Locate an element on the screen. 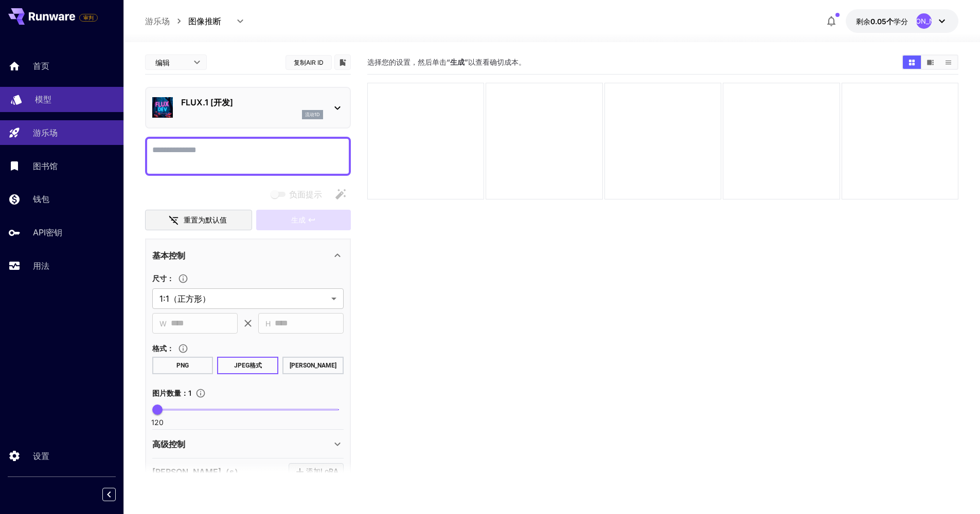 Image resolution: width=980 pixels, height=514 pixels. button: JPEG格式 is located at coordinates (248, 365).